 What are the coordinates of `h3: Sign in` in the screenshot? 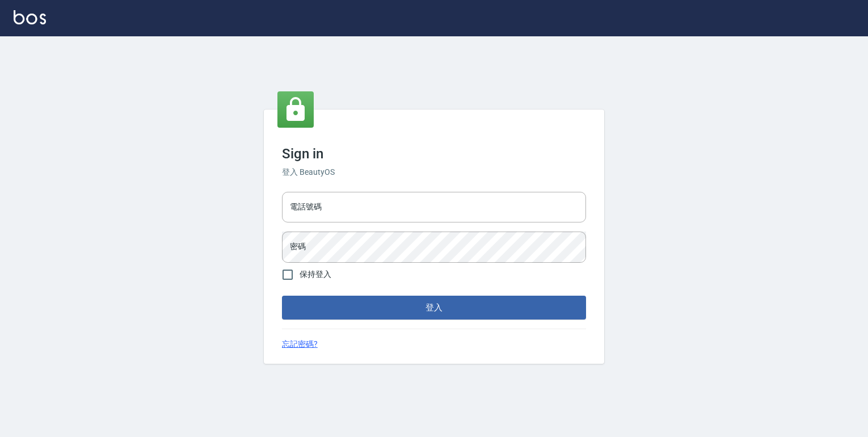 It's located at (434, 154).